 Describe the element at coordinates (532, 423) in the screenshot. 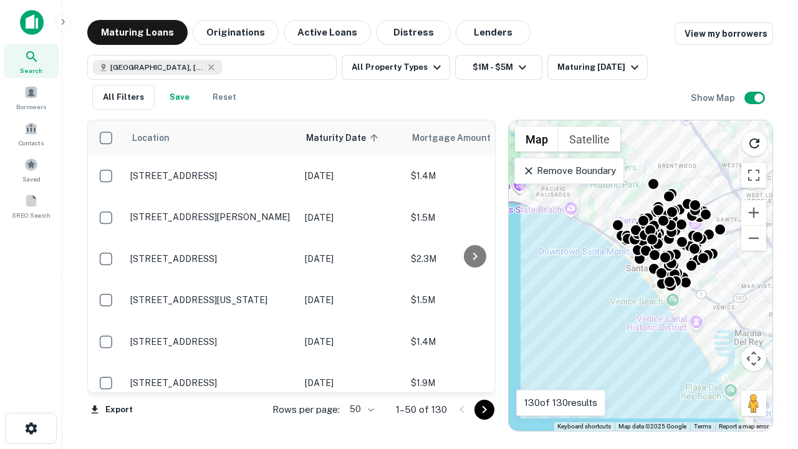

I see `a: Open this area in Google Maps (opens a new window)` at that location.